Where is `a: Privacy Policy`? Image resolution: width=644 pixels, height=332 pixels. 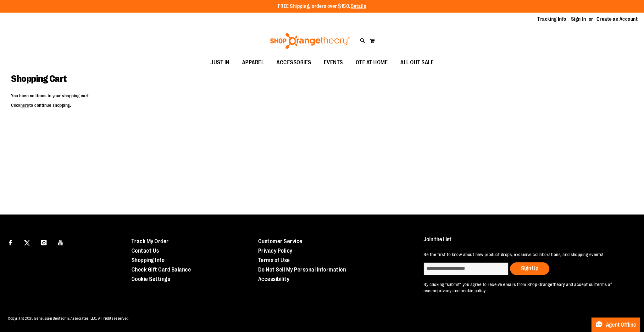 a: Privacy Policy is located at coordinates (275, 251).